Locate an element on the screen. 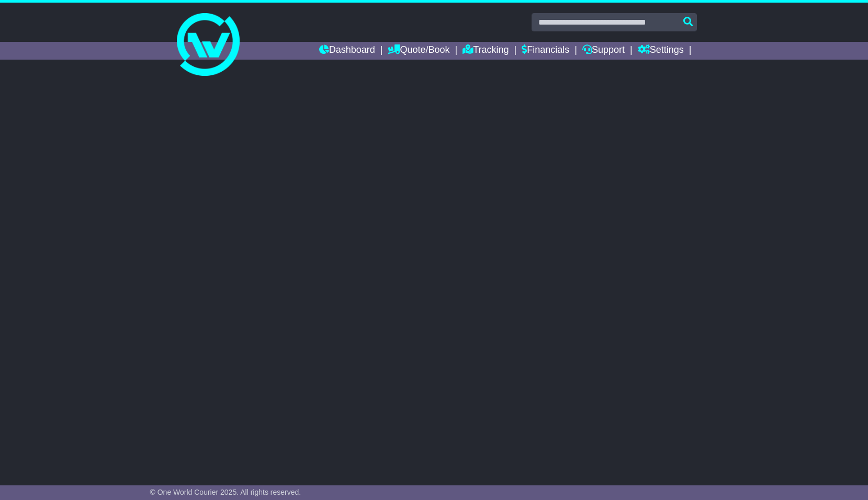 This screenshot has width=868, height=500. a: Financials is located at coordinates (545, 51).